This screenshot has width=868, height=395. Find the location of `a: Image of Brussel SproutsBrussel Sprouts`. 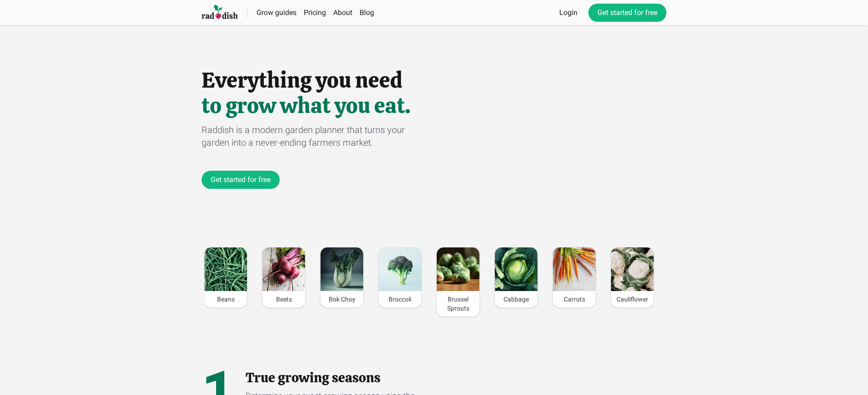

a: Image of Brussel SproutsBrussel Sprouts is located at coordinates (458, 282).